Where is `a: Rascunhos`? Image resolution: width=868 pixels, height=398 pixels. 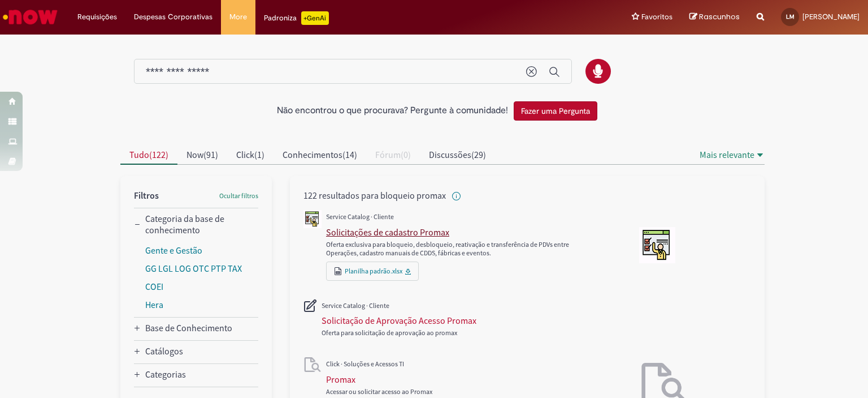
a: Rascunhos is located at coordinates (714, 17).